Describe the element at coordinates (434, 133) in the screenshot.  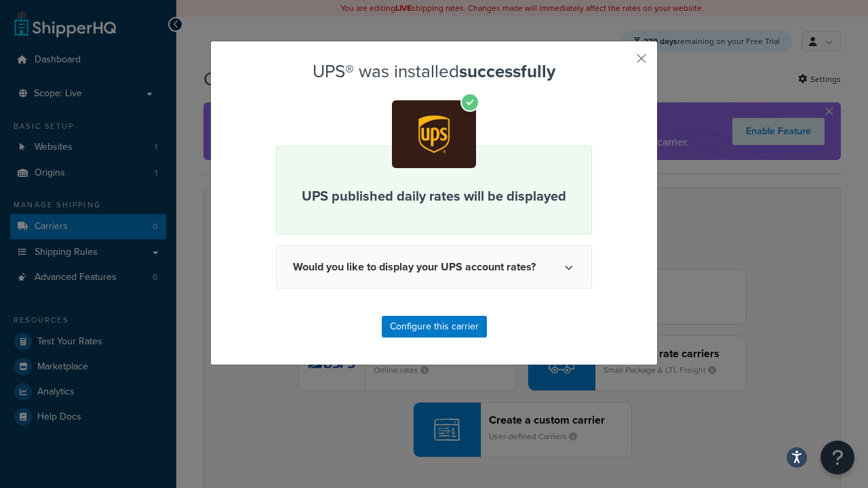
I see `img: app-ups.png` at that location.